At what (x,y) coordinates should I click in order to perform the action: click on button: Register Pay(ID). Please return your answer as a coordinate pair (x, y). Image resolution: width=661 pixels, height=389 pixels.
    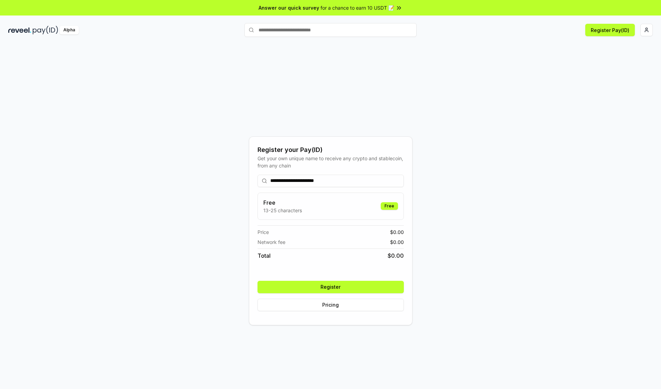
    Looking at the image, I should click on (610, 30).